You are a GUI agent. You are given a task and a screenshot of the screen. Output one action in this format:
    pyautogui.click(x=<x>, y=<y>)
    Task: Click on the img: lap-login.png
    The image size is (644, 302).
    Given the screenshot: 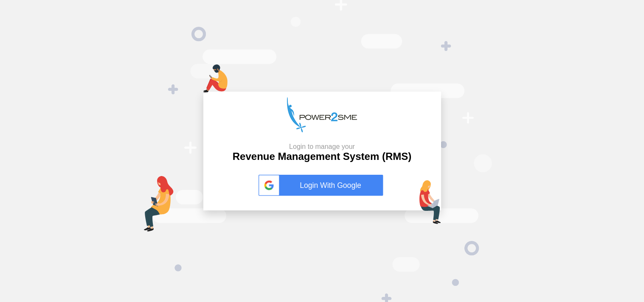 What is the action you would take?
    pyautogui.click(x=430, y=202)
    